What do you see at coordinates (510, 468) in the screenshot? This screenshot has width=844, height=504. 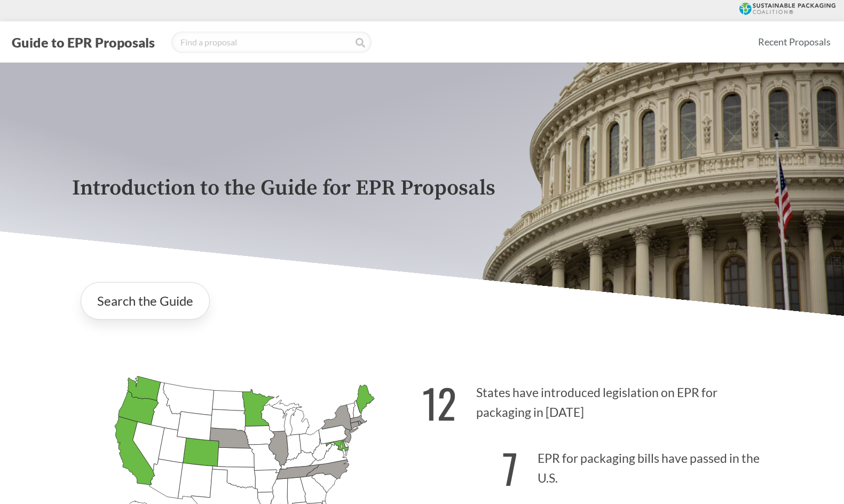 I see `strong: 7` at bounding box center [510, 468].